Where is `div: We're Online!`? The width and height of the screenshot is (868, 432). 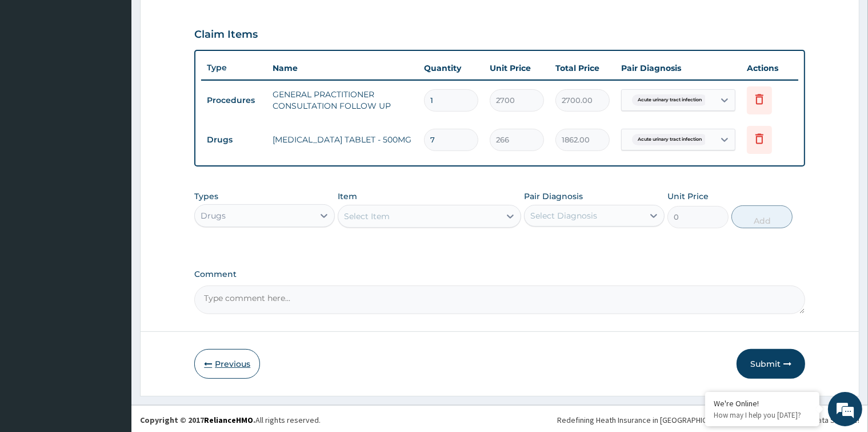
div: We're Online! is located at coordinates (762, 403).